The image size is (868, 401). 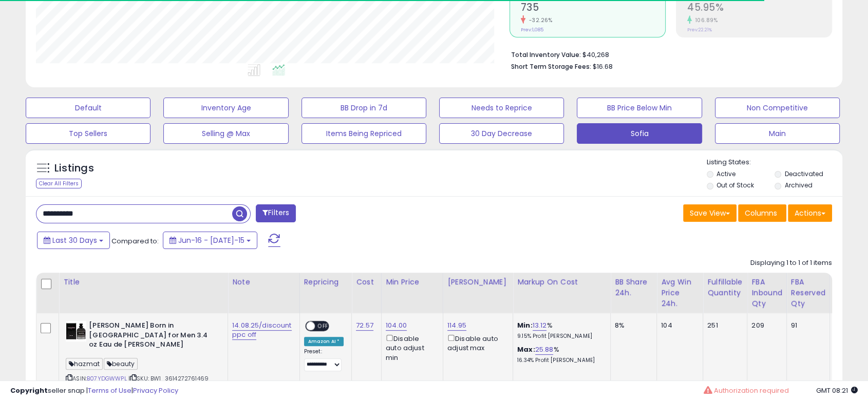 I want to click on button: Items Being Repriced, so click(x=363, y=133).